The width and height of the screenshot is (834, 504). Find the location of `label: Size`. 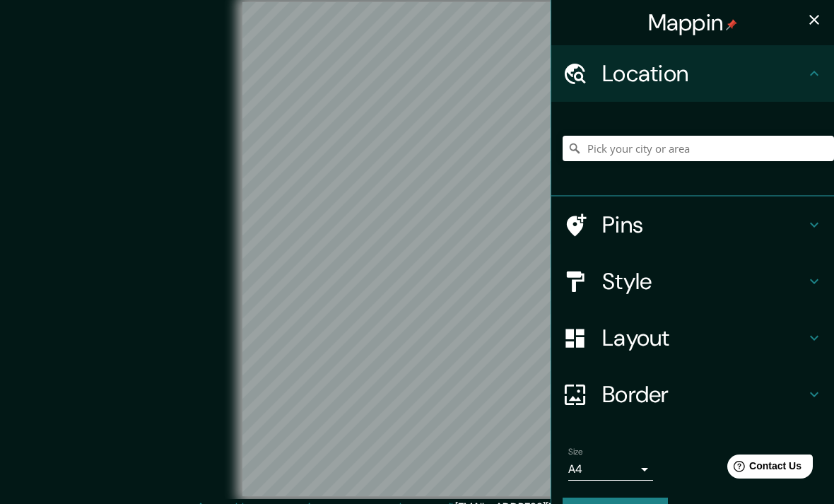

label: Size is located at coordinates (576, 452).